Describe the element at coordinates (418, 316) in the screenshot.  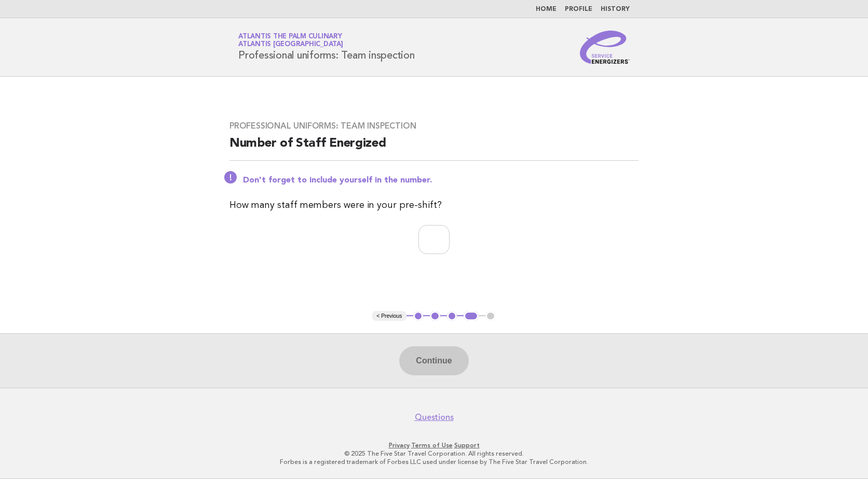
I see `button: 1` at that location.